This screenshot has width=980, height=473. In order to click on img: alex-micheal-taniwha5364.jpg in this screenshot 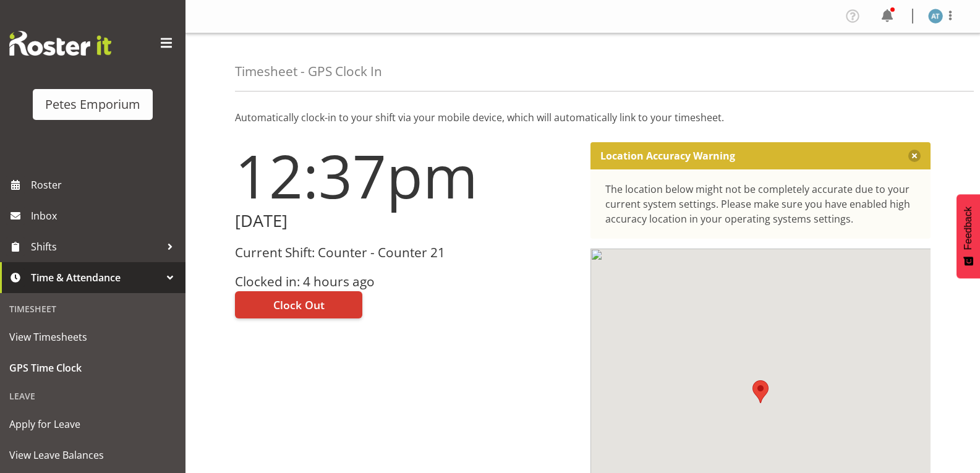, I will do `click(935, 16)`.